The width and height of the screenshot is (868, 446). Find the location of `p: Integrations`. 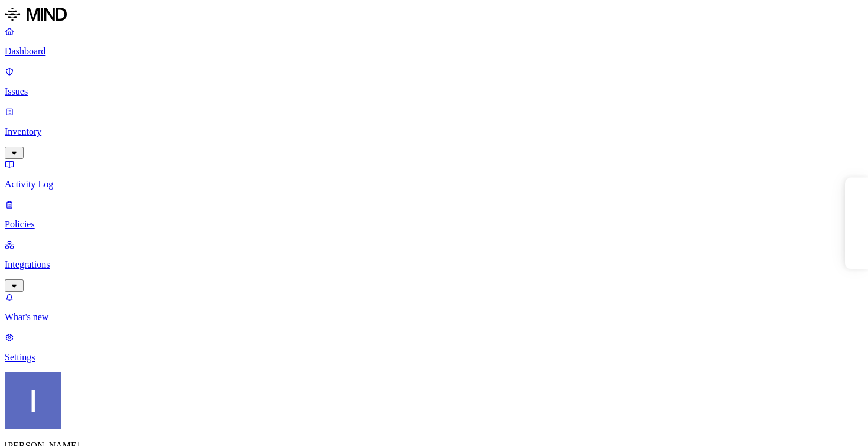

p: Integrations is located at coordinates (434, 265).